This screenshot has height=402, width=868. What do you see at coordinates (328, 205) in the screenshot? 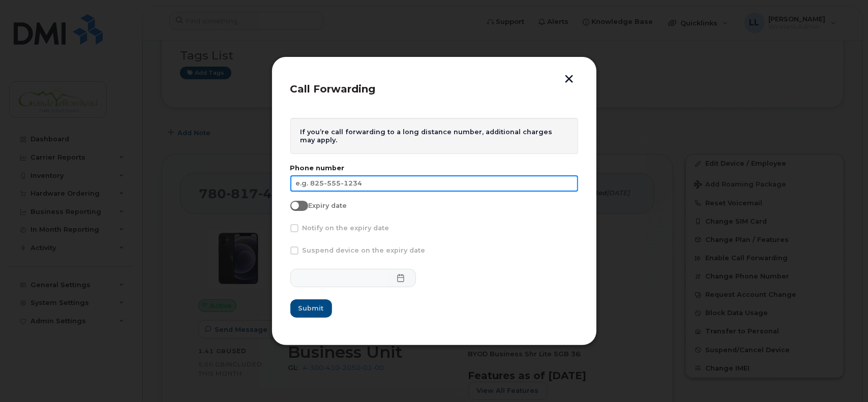
I see `span: Expiry date` at bounding box center [328, 205].